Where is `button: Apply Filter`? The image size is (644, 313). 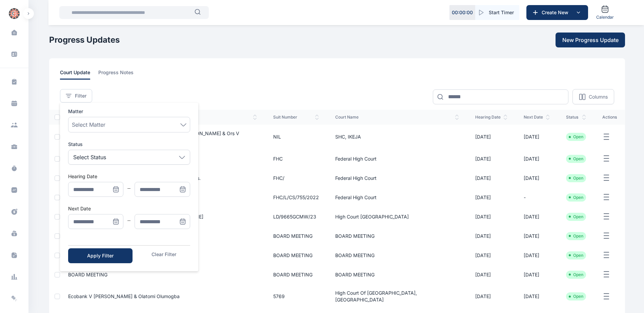 button: Apply Filter is located at coordinates (100, 256).